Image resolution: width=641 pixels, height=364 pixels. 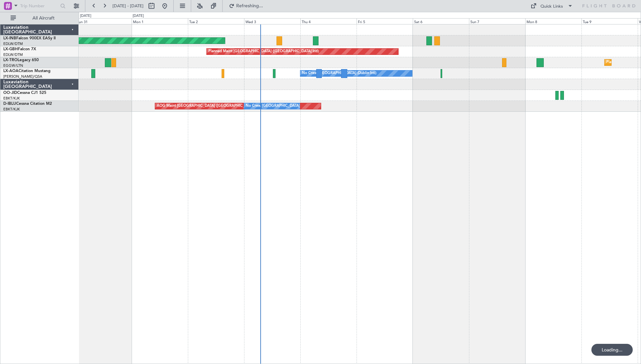 I want to click on div: Mon 1, so click(x=160, y=21).